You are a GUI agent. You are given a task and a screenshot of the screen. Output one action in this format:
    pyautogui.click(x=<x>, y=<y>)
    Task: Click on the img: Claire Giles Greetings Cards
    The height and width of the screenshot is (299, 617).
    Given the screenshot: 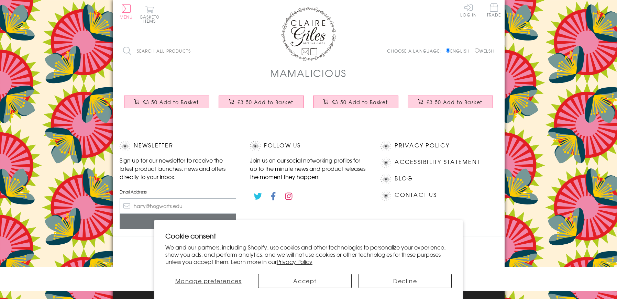 What is the action you would take?
    pyautogui.click(x=309, y=34)
    